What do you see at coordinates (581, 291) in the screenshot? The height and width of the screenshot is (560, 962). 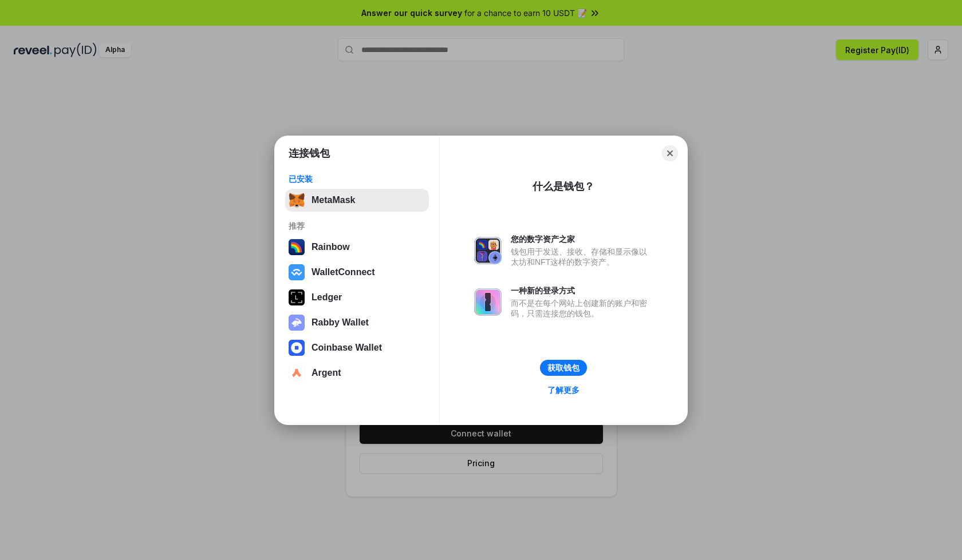 I see `div: 一种新的登录方式` at bounding box center [581, 291].